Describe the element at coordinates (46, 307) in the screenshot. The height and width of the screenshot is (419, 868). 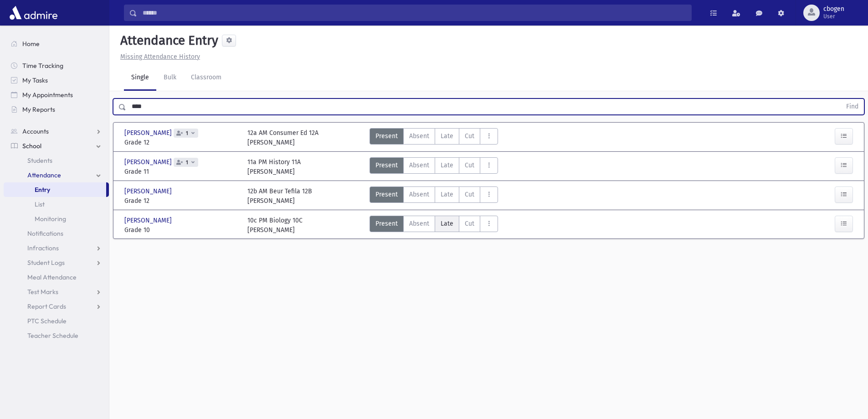
I see `span: Report Cards` at that location.